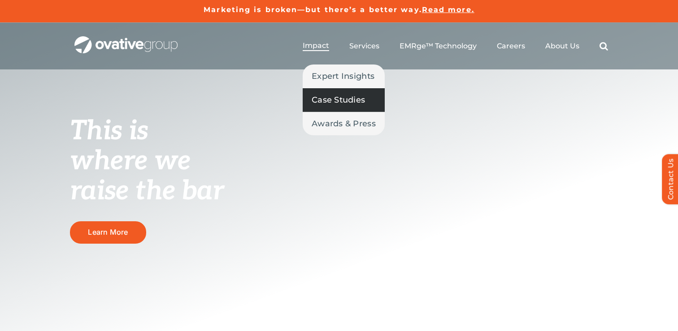 This screenshot has width=678, height=331. Describe the element at coordinates (338, 100) in the screenshot. I see `span: Case Studies` at that location.